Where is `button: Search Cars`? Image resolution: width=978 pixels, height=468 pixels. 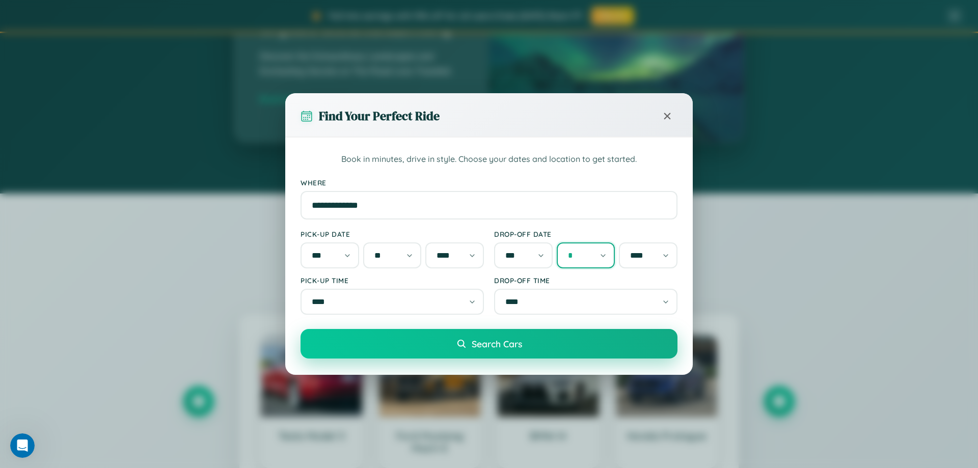
button: Search Cars is located at coordinates (489, 344).